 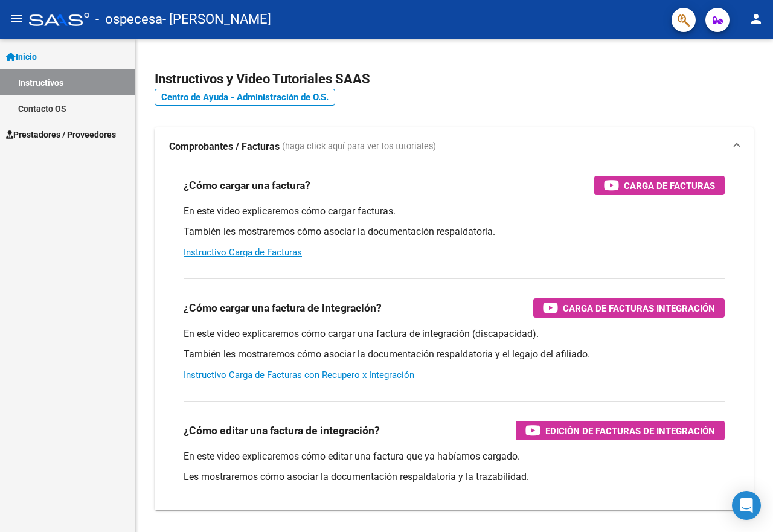 I want to click on button: Edición de Facturas de integración, so click(x=620, y=430).